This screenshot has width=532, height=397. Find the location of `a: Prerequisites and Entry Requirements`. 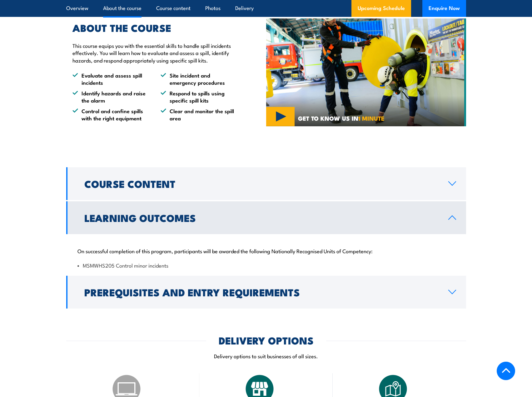

a: Prerequisites and Entry Requirements is located at coordinates (266, 292).